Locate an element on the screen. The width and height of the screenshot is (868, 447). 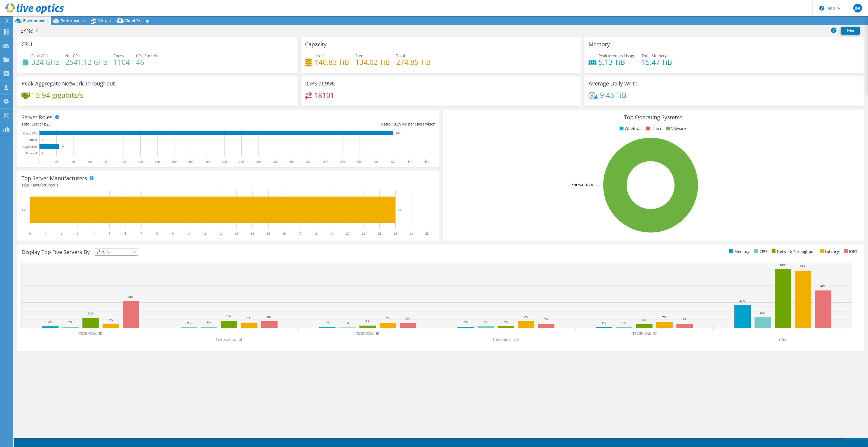
text: 440 is located at coordinates (409, 162).